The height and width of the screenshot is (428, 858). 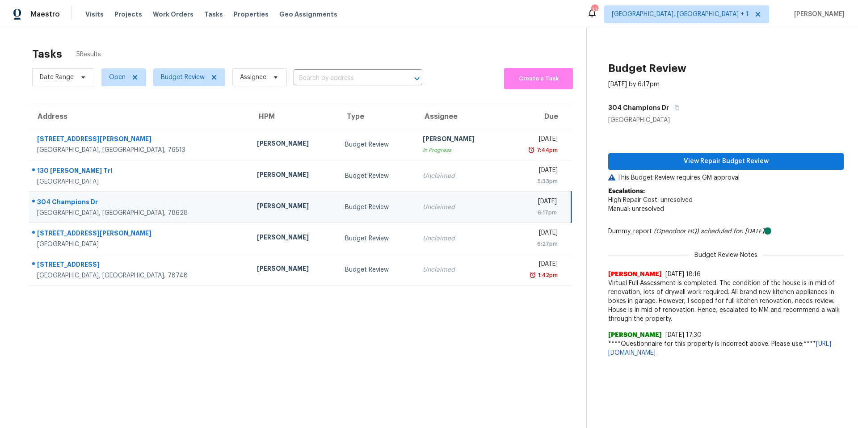 What do you see at coordinates (45, 14) in the screenshot?
I see `span: Maestro` at bounding box center [45, 14].